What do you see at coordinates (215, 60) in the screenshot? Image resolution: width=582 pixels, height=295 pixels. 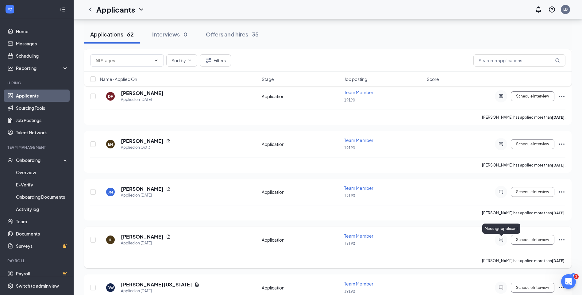 I see `button: Filter Filters` at bounding box center [215, 60].